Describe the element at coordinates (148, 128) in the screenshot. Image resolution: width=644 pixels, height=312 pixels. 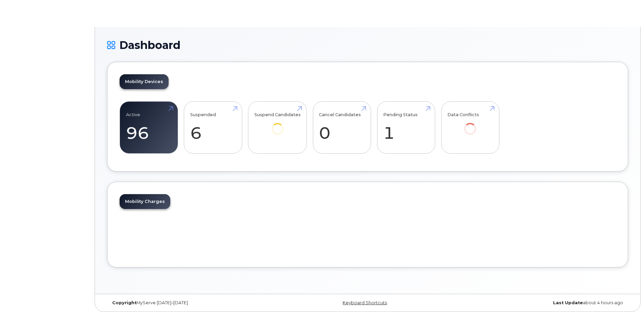
I see `a: Active 96` at that location.